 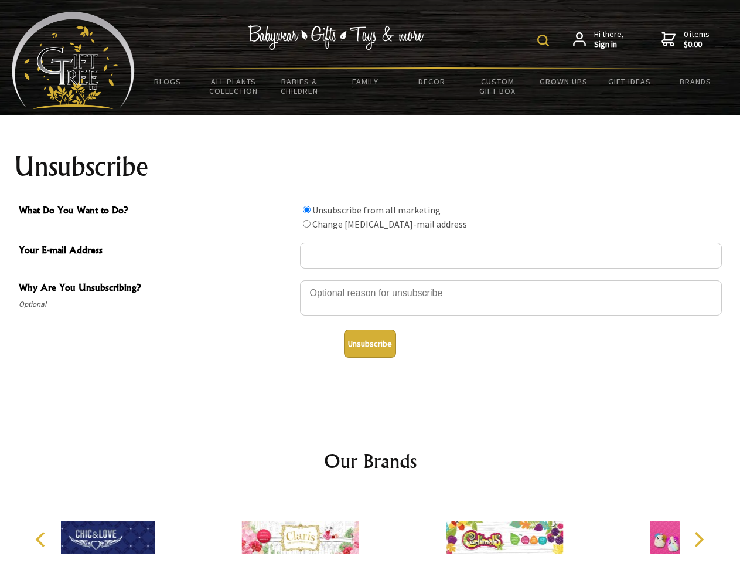 What do you see at coordinates (156, 304) in the screenshot?
I see `span: Optional` at bounding box center [156, 304].